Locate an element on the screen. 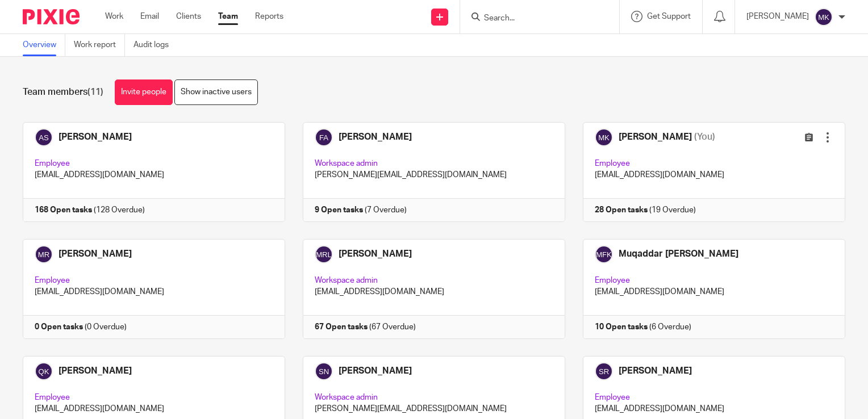 The width and height of the screenshot is (868, 419). a: Team is located at coordinates (228, 16).